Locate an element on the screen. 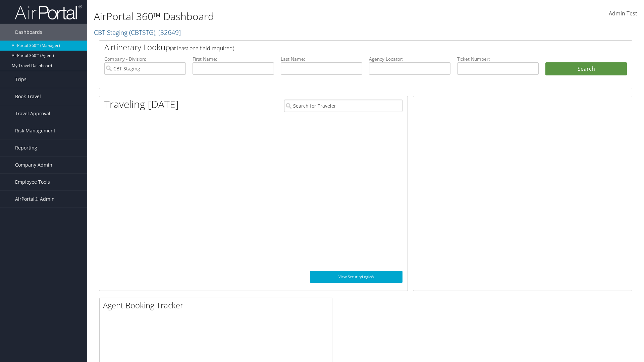 Image resolution: width=644 pixels, height=362 pixels. label: Agency Locator: is located at coordinates (410, 59).